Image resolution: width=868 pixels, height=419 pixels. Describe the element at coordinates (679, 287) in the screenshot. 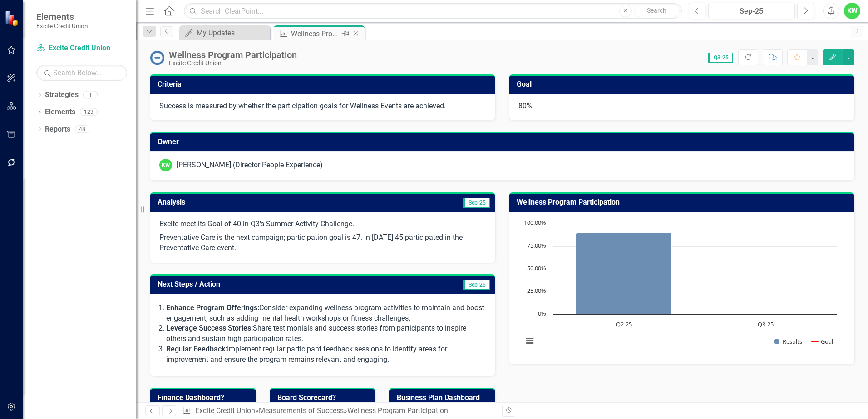

I see `svg: Interactive chart` at that location.